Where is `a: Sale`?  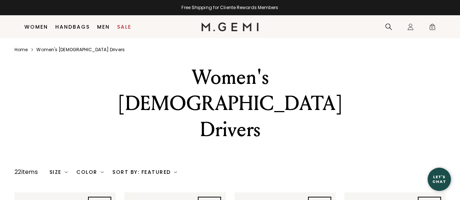 a: Sale is located at coordinates (124, 27).